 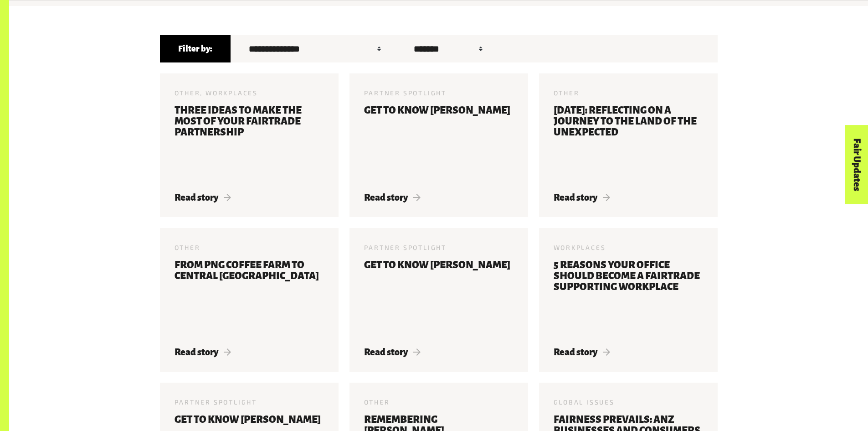 What do you see at coordinates (249, 143) in the screenshot?
I see `h3: Three ideas to make the most of your Fairtrade partnership` at bounding box center [249, 143].